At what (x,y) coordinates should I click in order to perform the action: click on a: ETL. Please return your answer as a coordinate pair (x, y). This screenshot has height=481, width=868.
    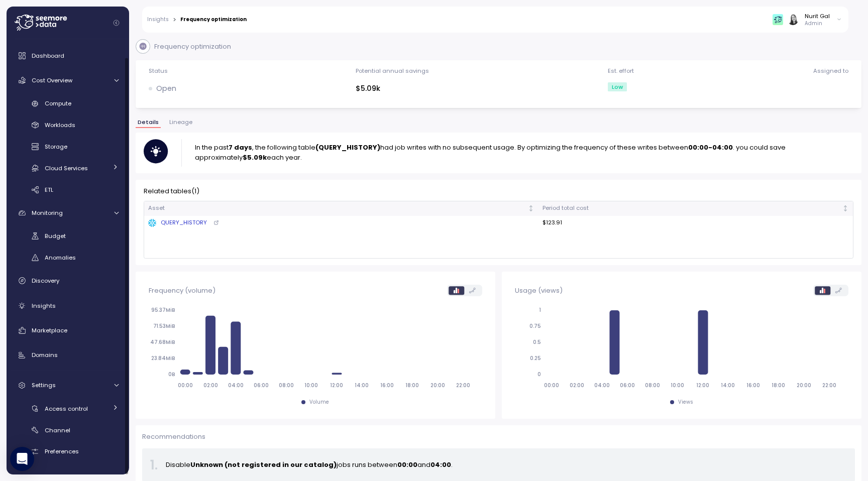
    Looking at the image, I should click on (68, 189).